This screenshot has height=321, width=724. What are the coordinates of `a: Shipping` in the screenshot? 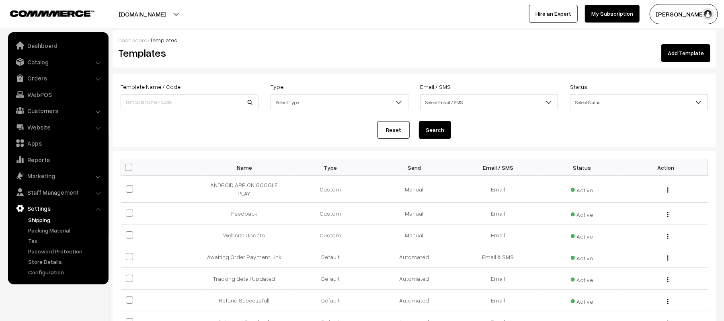 It's located at (66, 219).